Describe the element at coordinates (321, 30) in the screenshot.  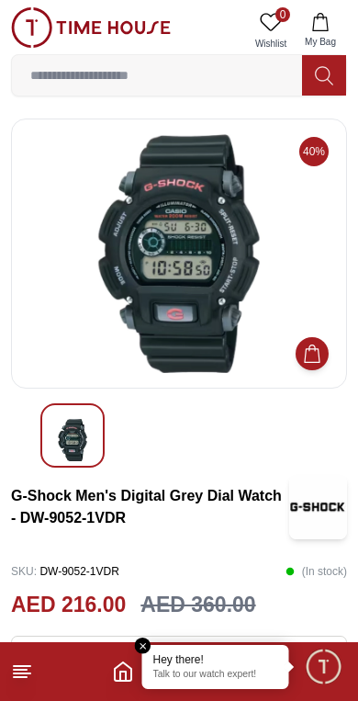
I see `button: My Bag` at that location.